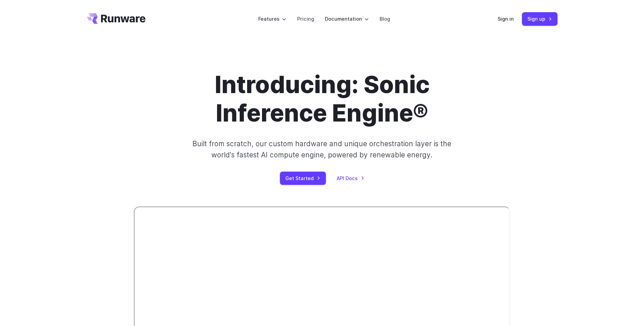  What do you see at coordinates (272, 18) in the screenshot?
I see `label: Features` at bounding box center [272, 18].